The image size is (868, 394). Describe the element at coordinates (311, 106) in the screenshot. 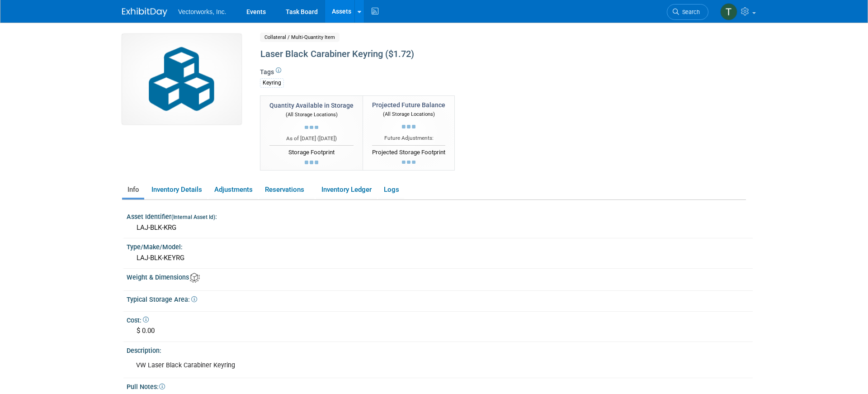

I see `div: Quantity Available in Storage` at that location.